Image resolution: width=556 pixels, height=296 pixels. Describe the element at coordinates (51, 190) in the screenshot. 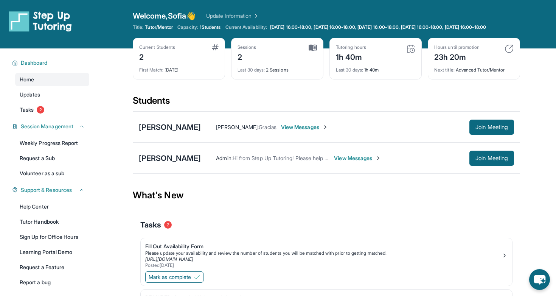

I see `button: Support & Resources` at that location.